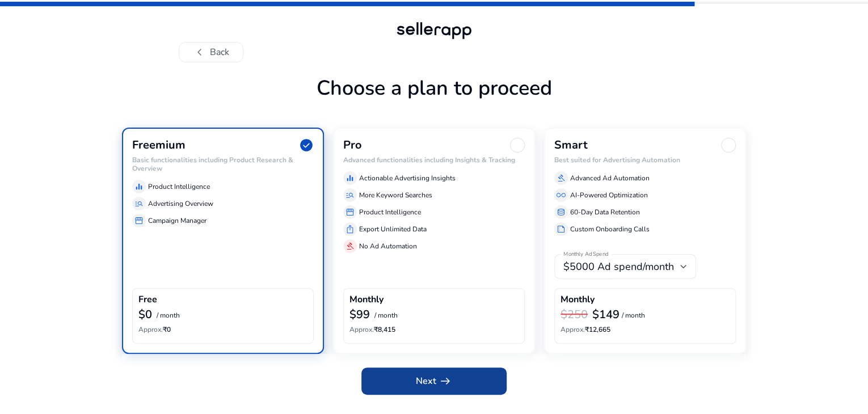 The image size is (868, 414). I want to click on span: chevron_left, so click(200, 52).